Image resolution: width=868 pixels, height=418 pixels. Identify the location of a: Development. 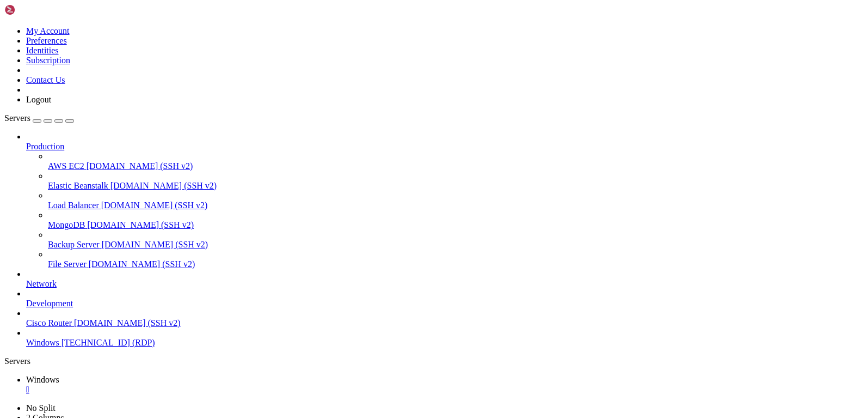
(445, 303).